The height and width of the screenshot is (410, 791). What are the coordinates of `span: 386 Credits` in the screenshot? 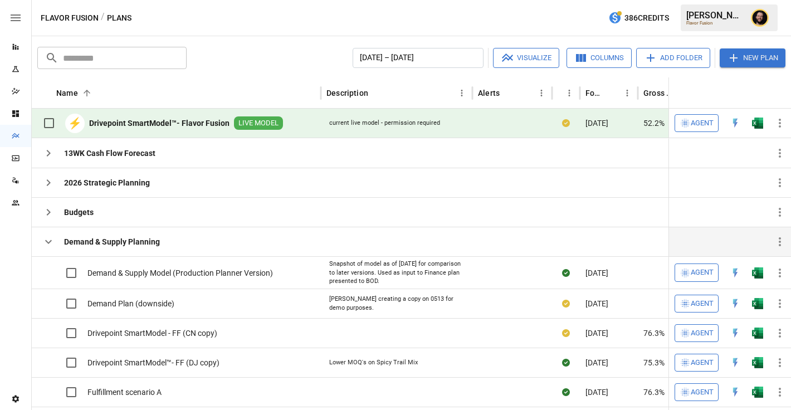 It's located at (647, 18).